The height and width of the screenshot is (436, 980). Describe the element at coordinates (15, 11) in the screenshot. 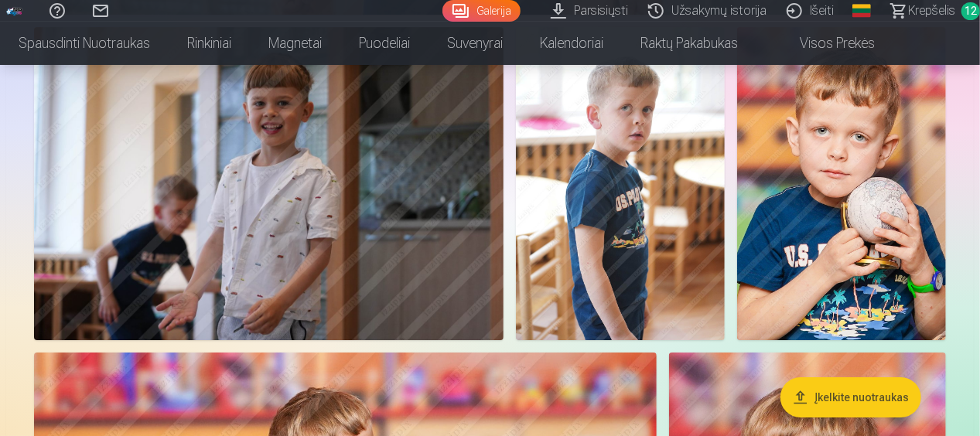

I see `img: /fa5` at that location.